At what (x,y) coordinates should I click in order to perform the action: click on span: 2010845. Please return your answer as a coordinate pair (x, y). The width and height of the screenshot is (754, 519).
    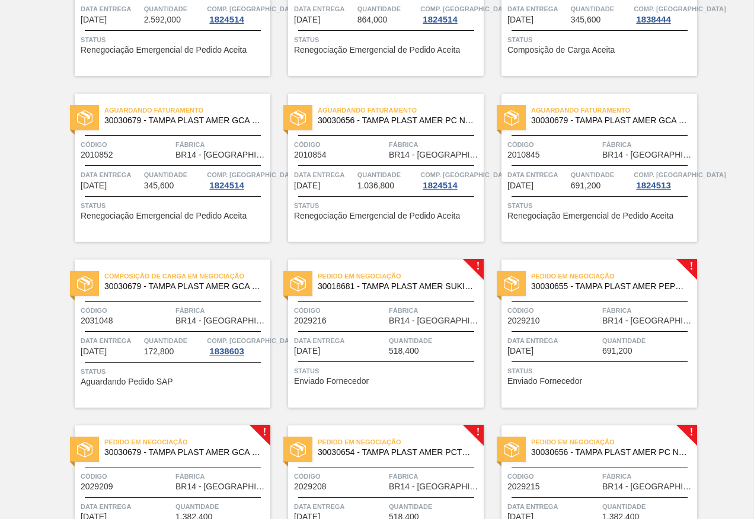
    Looking at the image, I should click on (524, 155).